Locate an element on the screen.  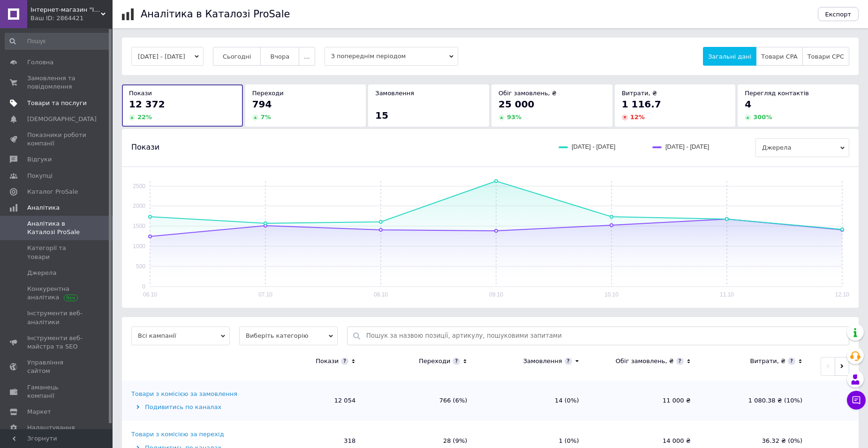
text: 06.10 is located at coordinates (150, 295).